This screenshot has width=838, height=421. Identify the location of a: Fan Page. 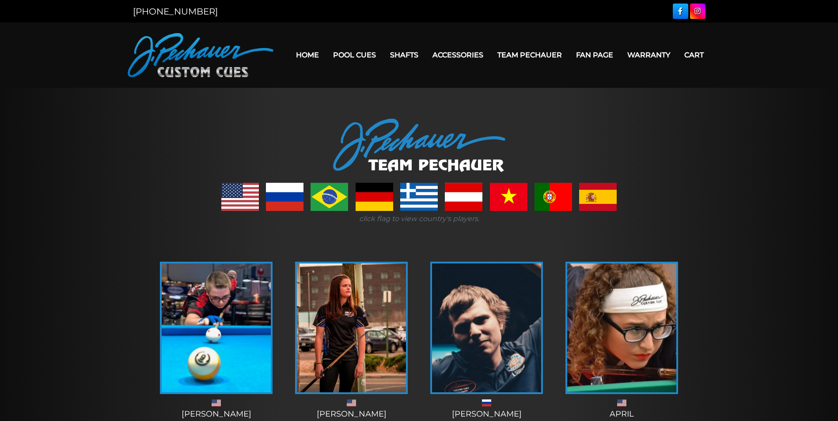
(594, 55).